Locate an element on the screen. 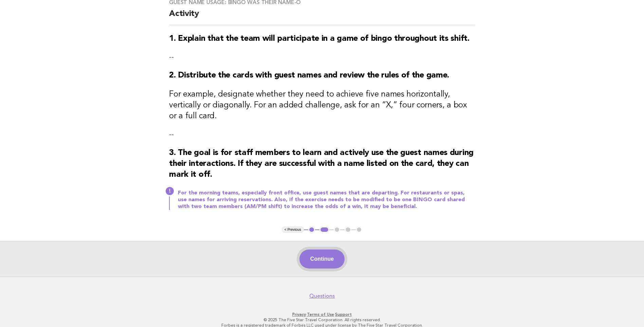 The height and width of the screenshot is (327, 644). a: Privacy is located at coordinates (299, 315).